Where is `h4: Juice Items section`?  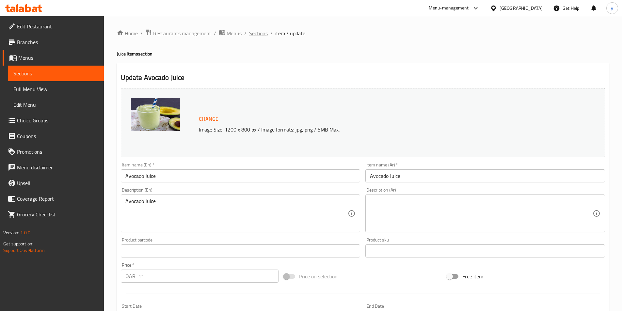
h4: Juice Items section is located at coordinates (363, 54).